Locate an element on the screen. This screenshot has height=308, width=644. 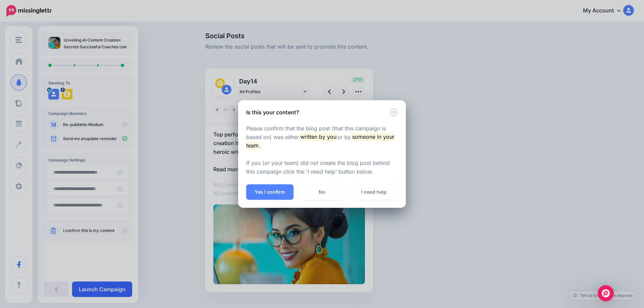
p: Please confirm that the blog post (that this campaign is based on) was either or by . If you (or ... is located at coordinates (322, 151).